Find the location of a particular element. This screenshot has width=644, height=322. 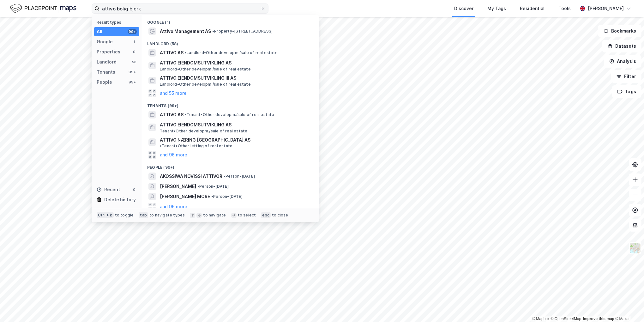

div: Residential is located at coordinates (532, 8).